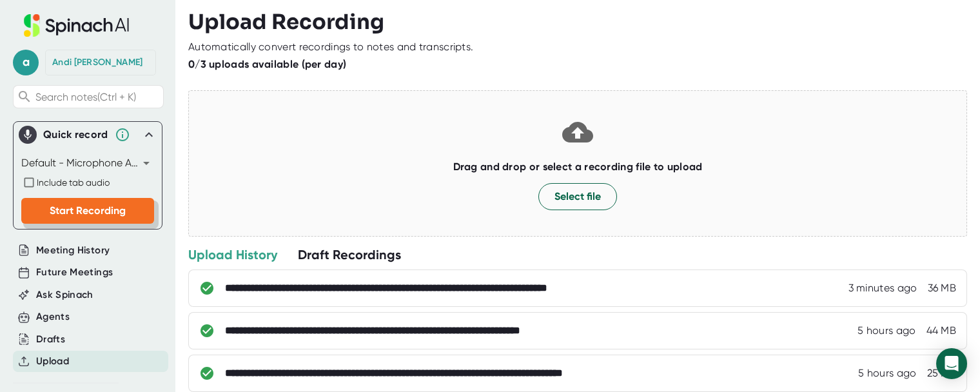  What do you see at coordinates (887, 331) in the screenshot?
I see `div: 8/27/2025, 11:01:52 AM` at bounding box center [887, 331].